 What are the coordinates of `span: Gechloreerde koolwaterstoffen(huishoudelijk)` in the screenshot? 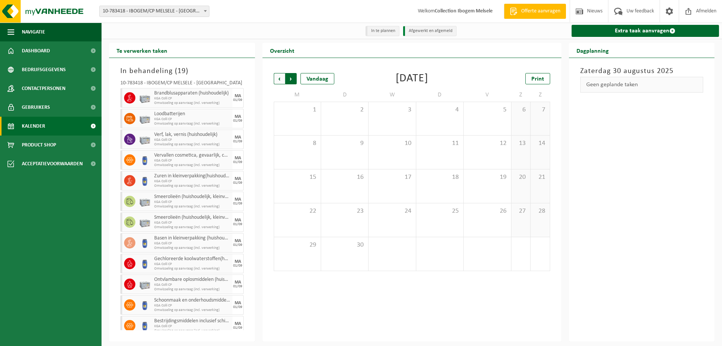 It's located at (192, 259).